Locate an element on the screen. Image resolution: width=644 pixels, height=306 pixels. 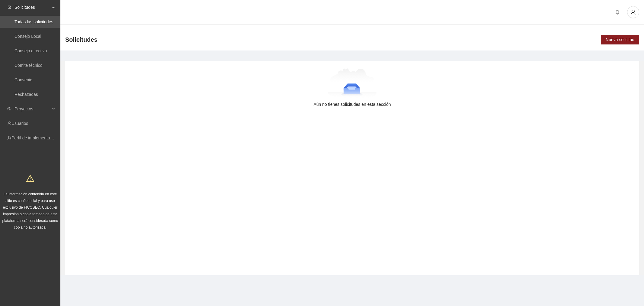
a: Convenio is located at coordinates (23, 80).